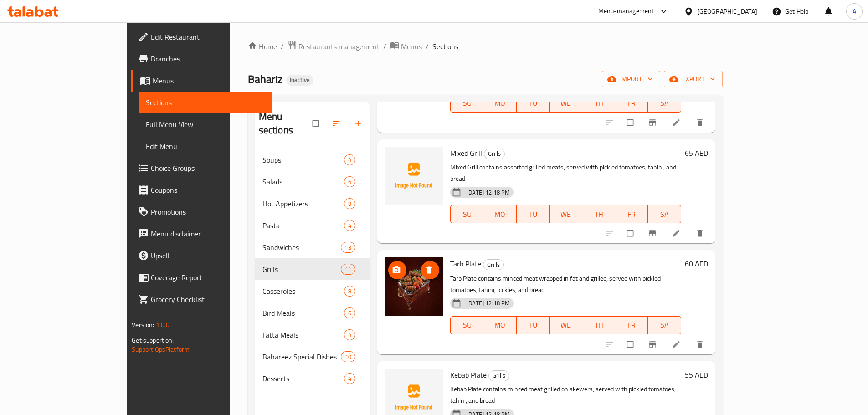 The image size is (868, 415). What do you see at coordinates (208, 190) in the screenshot?
I see `span: Coupons` at bounding box center [208, 190].